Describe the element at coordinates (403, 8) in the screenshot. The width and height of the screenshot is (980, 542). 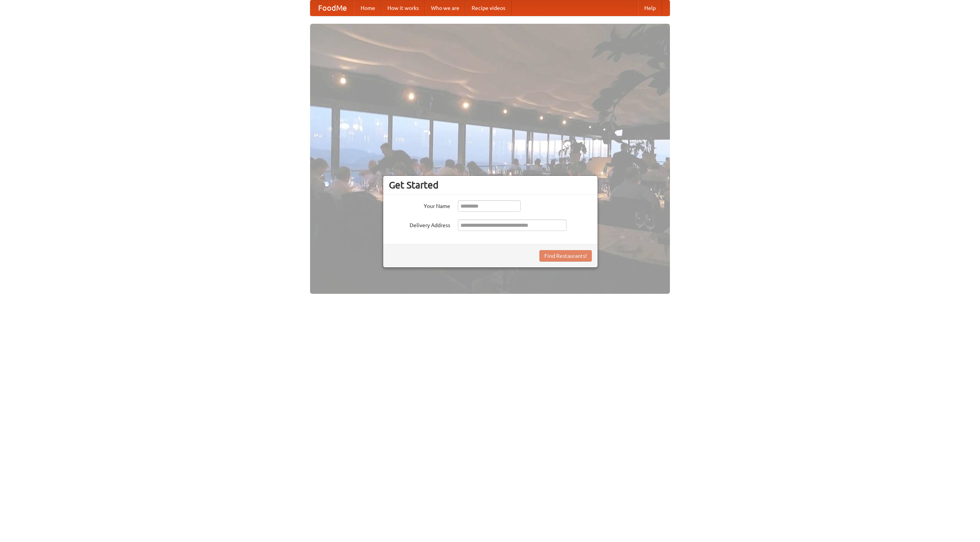
I see `a: How it works` at that location.